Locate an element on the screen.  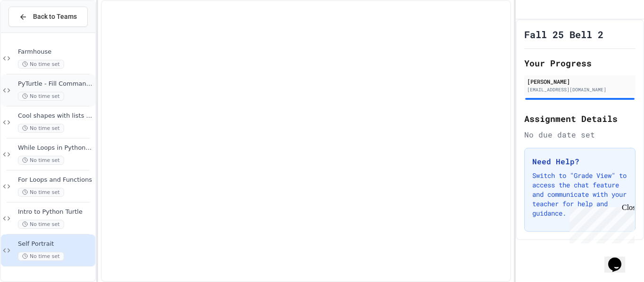
span: For Loops and Functions is located at coordinates (56, 180).